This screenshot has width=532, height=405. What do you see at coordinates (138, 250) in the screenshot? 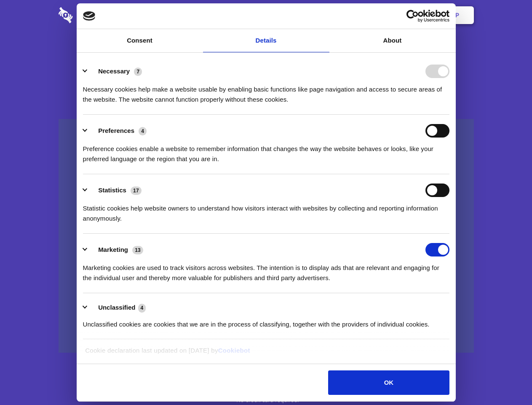
I see `span: 13` at bounding box center [138, 250].